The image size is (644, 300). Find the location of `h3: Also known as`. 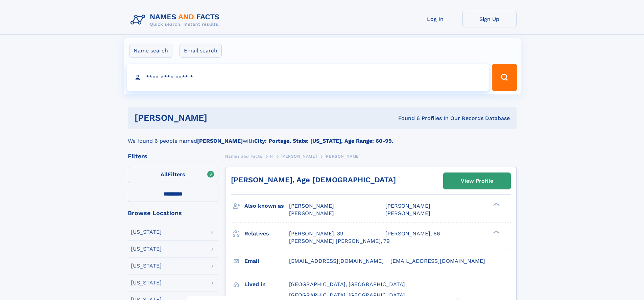

h3: Also known as is located at coordinates (267, 206).